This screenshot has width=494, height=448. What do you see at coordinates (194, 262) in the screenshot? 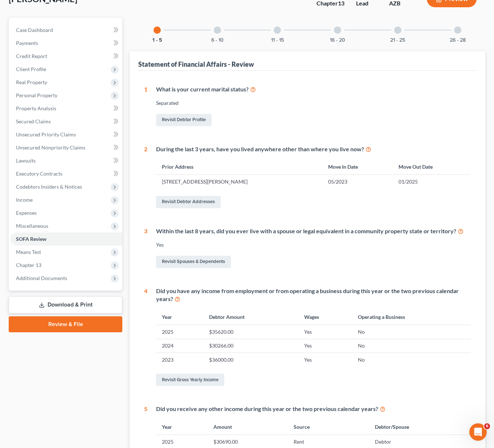
I see `a: Revisit Spouses & Dependents` at bounding box center [194, 262].